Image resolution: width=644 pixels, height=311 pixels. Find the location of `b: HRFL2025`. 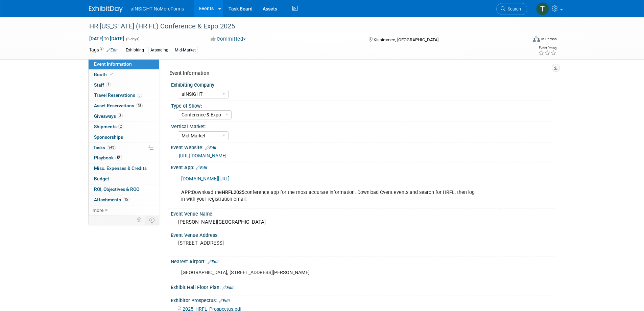

b: HRFL2025 is located at coordinates (233, 192).